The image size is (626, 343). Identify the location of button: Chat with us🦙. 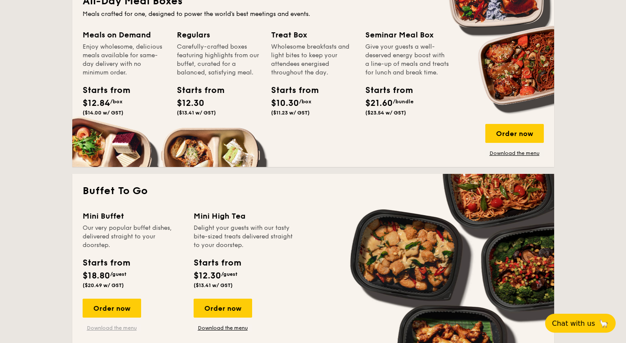
(580, 323).